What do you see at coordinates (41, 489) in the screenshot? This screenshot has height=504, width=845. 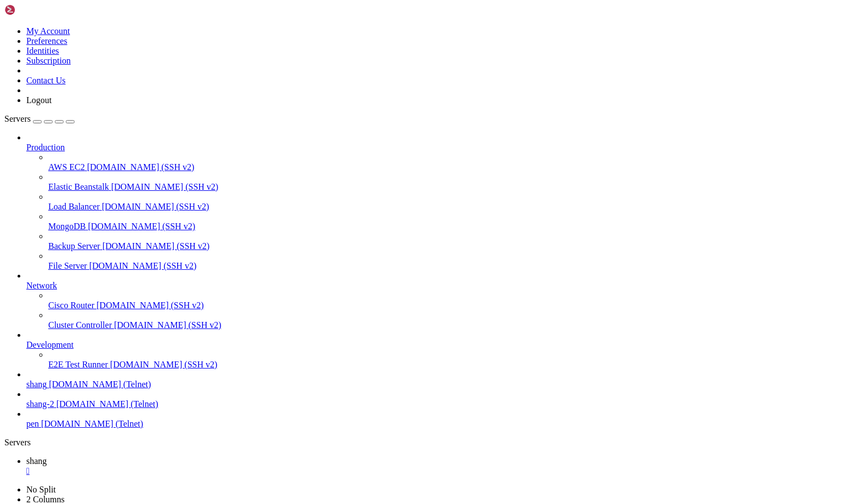 I see `a: No Split` at bounding box center [41, 489].